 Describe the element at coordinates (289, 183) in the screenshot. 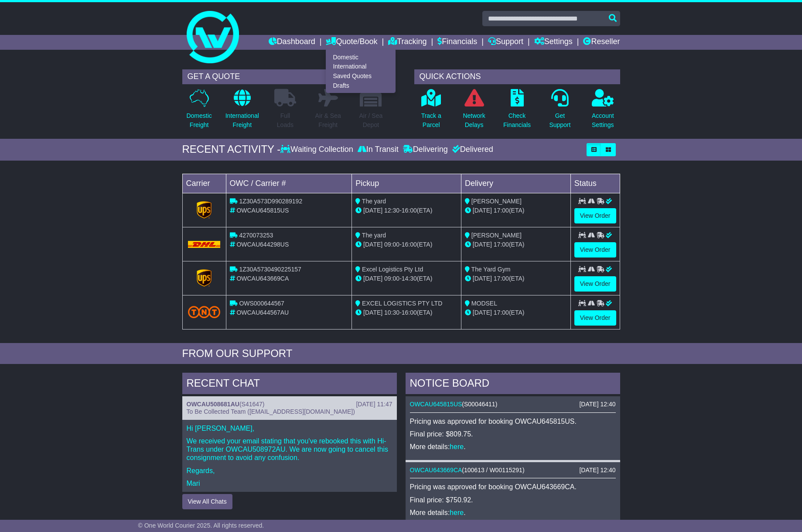

I see `td: OWC / Carrier #` at that location.